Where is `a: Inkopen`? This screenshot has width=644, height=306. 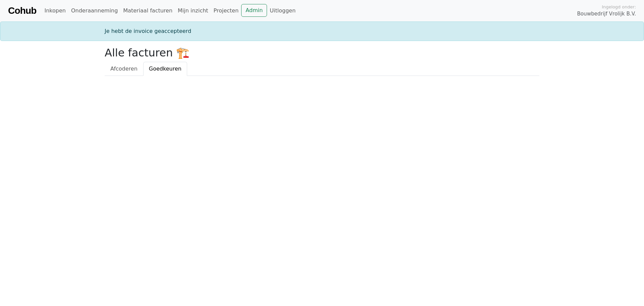 a: Inkopen is located at coordinates (55, 11).